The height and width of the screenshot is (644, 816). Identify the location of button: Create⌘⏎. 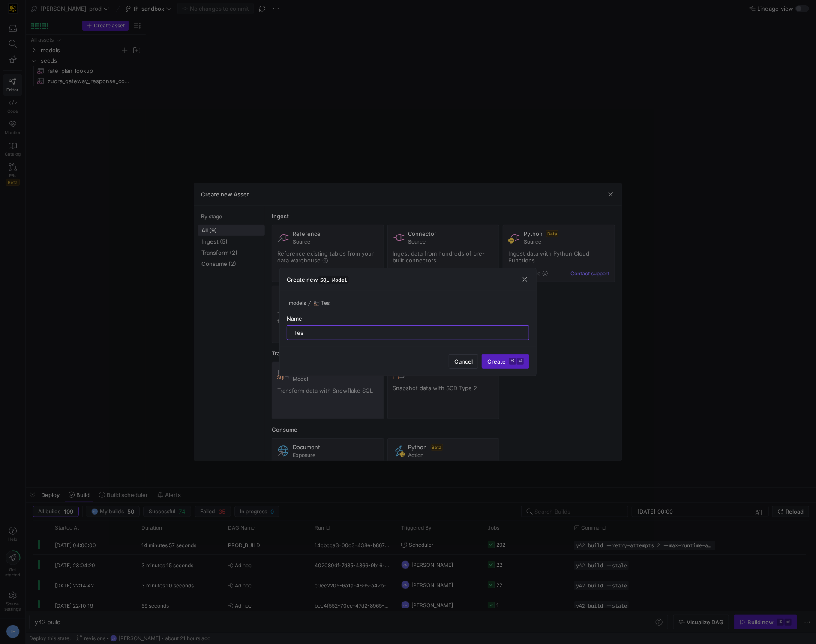
(505, 361).